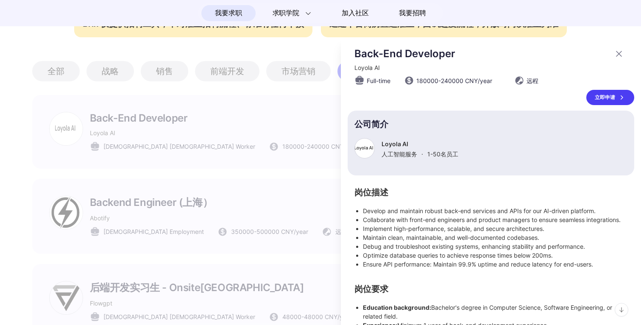  Describe the element at coordinates (610, 98) in the screenshot. I see `a: 立即申请` at that location.